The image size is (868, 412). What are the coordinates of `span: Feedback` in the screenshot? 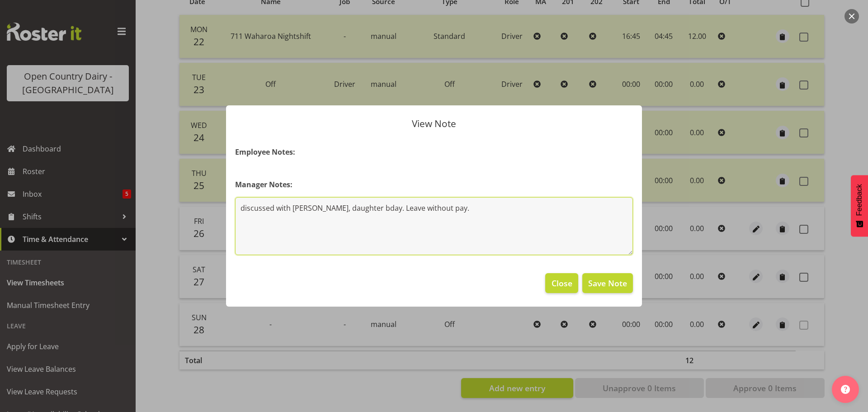 It's located at (859, 200).